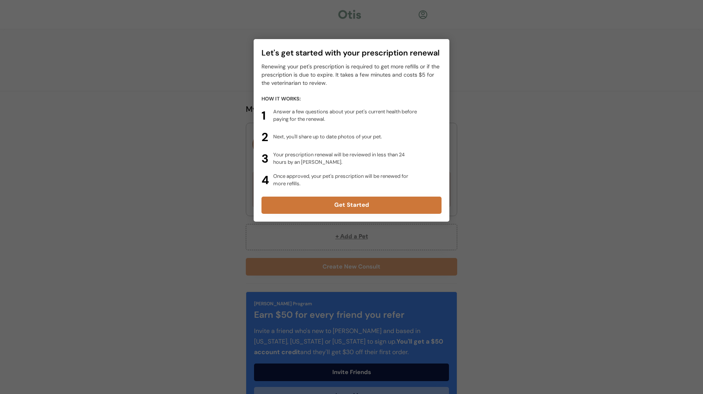 Image resolution: width=703 pixels, height=394 pixels. What do you see at coordinates (351, 75) in the screenshot?
I see `div: Renewing your pet's prescription is required to get more refills or if the prescription is due to...` at bounding box center [351, 75].